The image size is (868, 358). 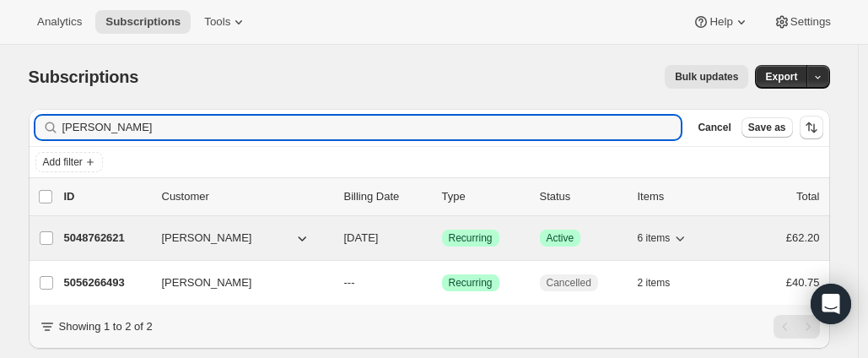 I want to click on span: Tools, so click(x=217, y=22).